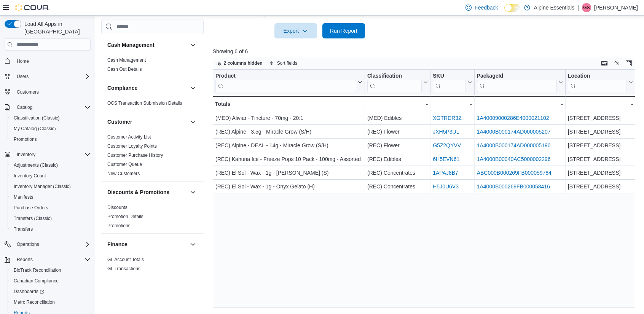 The image size is (644, 314). Describe the element at coordinates (51, 270) in the screenshot. I see `span: BioTrack Reconciliation` at that location.